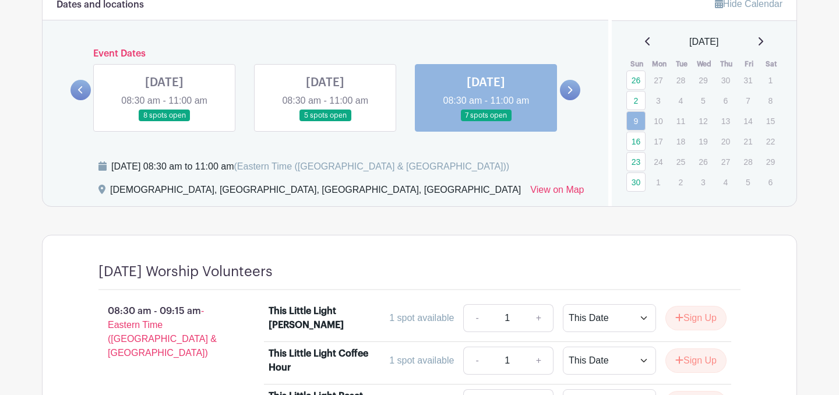 This screenshot has height=395, width=839. What do you see at coordinates (727, 64) in the screenshot?
I see `th: Thu` at bounding box center [727, 64].